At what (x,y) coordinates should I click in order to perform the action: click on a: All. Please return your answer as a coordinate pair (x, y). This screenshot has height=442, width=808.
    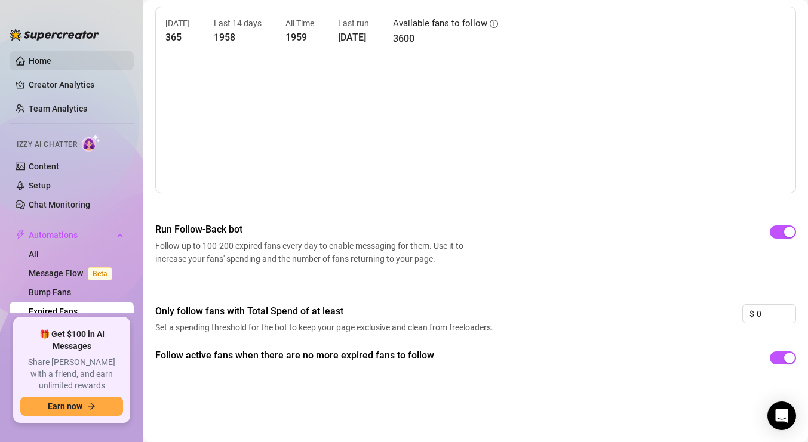
    Looking at the image, I should click on (33, 254).